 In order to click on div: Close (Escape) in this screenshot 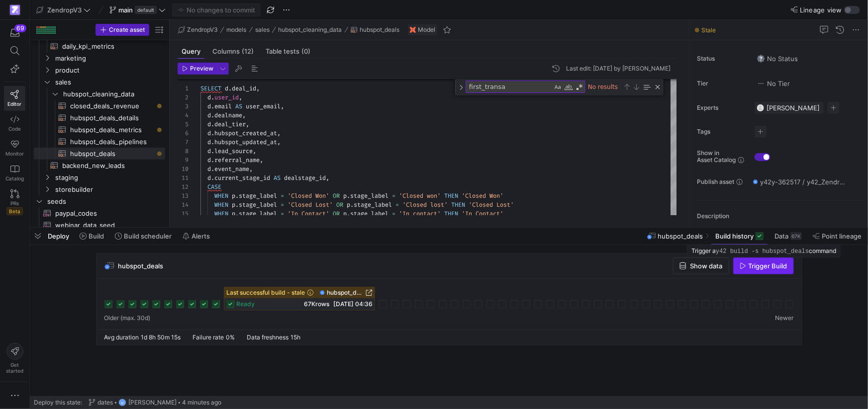, I will do `click(658, 87)`.